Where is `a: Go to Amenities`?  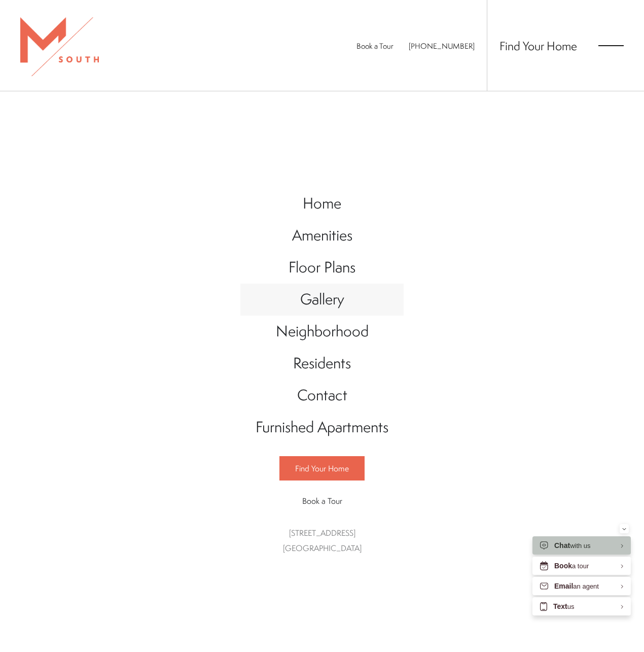
a: Go to Amenities is located at coordinates (322, 235).